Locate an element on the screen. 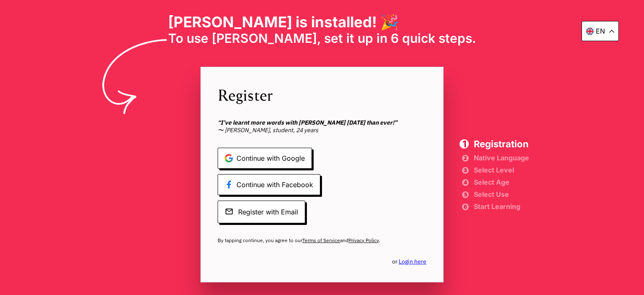 The width and height of the screenshot is (644, 295). a: Login here is located at coordinates (413, 261).